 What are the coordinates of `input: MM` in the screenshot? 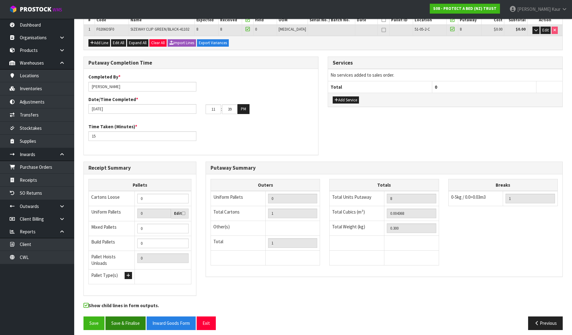 It's located at (230, 109).